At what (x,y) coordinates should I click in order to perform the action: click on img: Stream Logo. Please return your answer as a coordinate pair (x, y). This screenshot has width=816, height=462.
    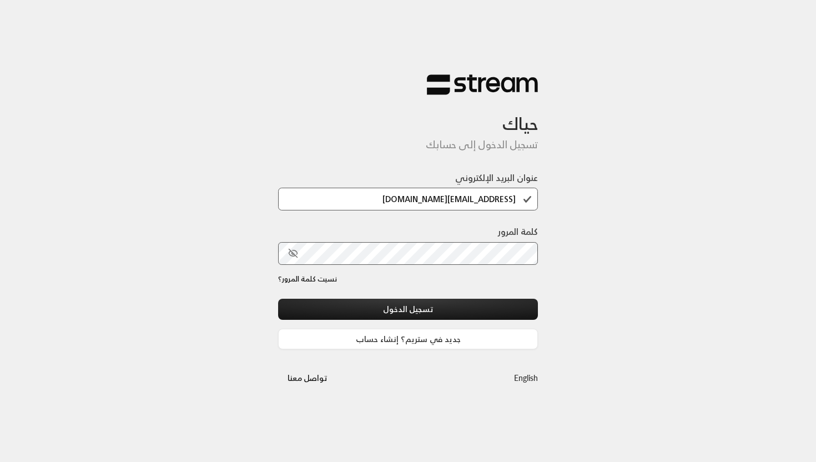
    Looking at the image, I should click on (482, 84).